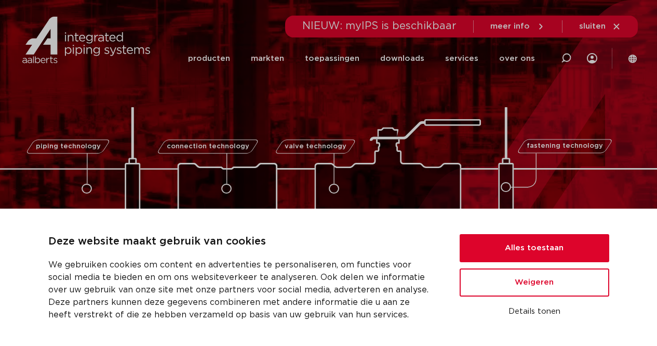 This screenshot has height=346, width=657. What do you see at coordinates (268, 58) in the screenshot?
I see `a: markten` at bounding box center [268, 58].